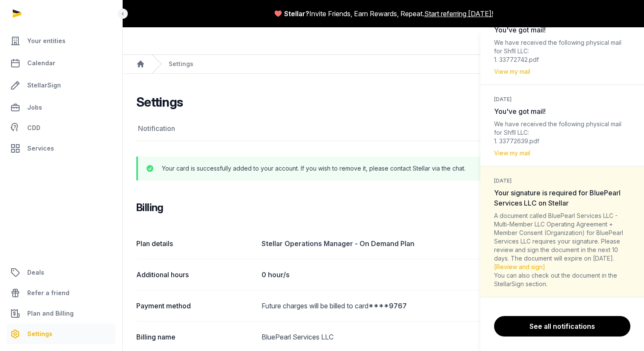 Image resolution: width=644 pixels, height=351 pixels. Describe the element at coordinates (562, 250) in the screenshot. I see `div: A document called BluePearl Services LLC - Multi-Member LLC Operating Agreement + Member Consent ...` at that location.